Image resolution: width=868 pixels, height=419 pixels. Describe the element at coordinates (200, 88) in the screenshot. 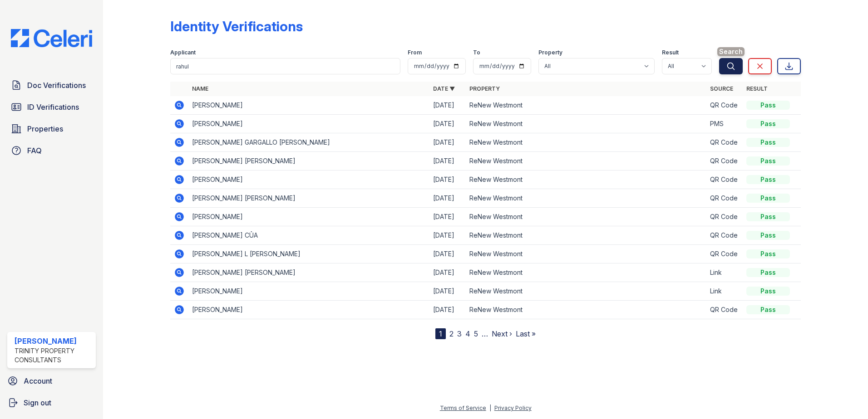

I see `a: Name` at that location.